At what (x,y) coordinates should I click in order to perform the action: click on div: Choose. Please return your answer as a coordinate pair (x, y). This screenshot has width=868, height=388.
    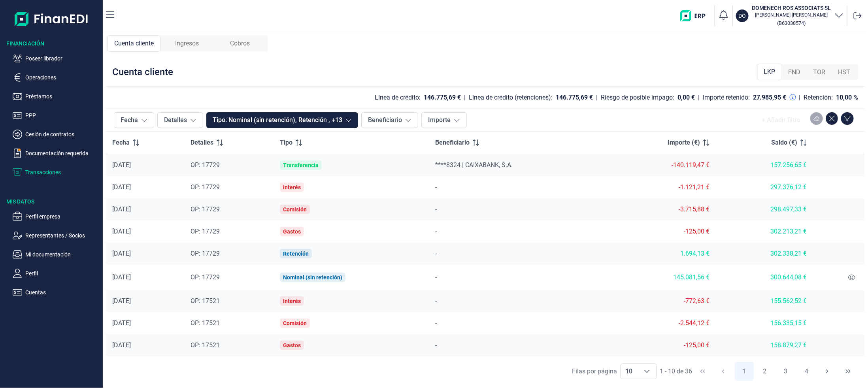
    Looking at the image, I should click on (647, 372).